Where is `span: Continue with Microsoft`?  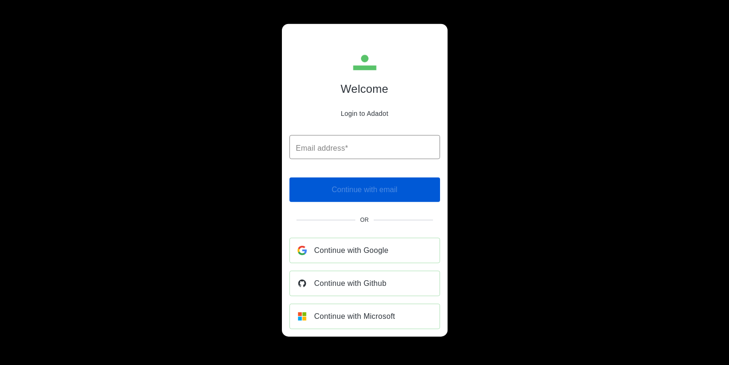 span: Continue with Microsoft is located at coordinates (355, 316).